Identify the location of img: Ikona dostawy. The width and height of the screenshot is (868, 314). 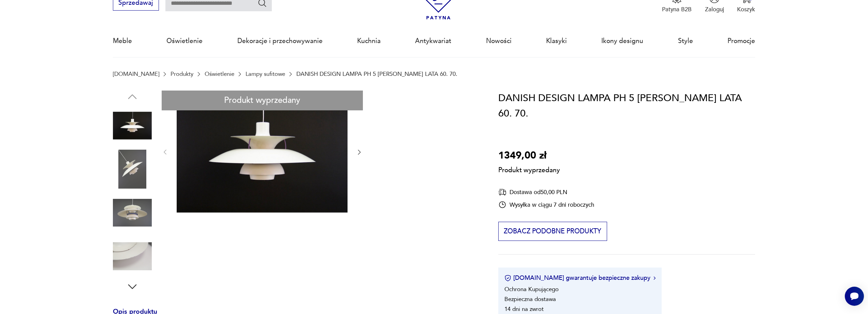
(502, 192).